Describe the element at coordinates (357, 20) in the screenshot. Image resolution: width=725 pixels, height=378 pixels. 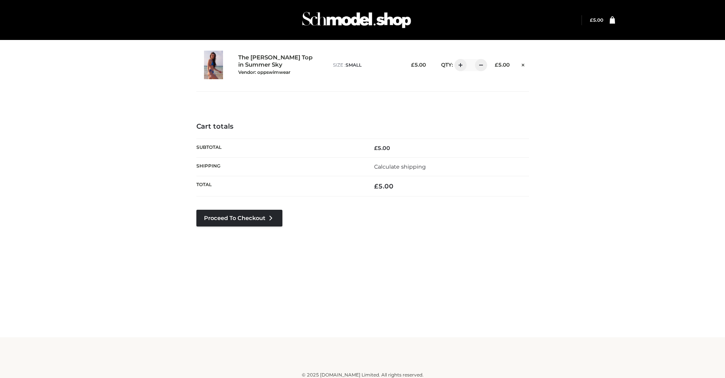
I see `a: Schmodel Admin 964` at that location.